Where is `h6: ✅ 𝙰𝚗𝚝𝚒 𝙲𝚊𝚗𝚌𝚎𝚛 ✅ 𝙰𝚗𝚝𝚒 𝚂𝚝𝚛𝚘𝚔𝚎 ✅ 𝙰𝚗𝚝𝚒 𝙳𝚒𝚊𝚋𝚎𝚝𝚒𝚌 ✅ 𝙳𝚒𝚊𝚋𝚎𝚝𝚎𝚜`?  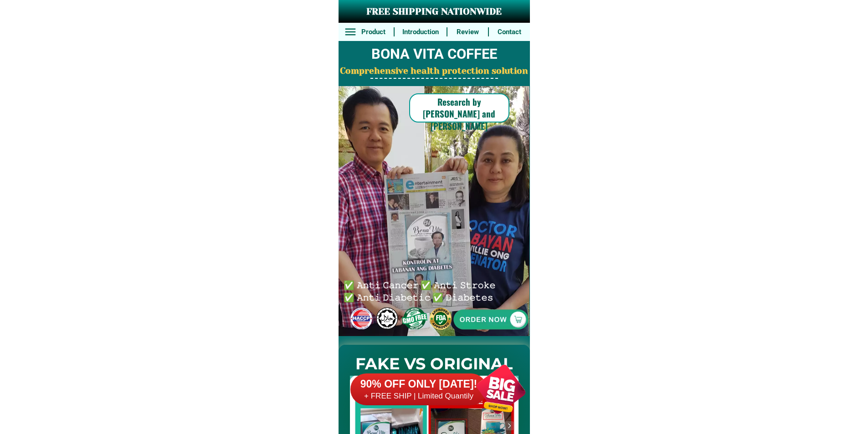
h6: ✅ 𝙰𝚗𝚝𝚒 𝙲𝚊𝚗𝚌𝚎𝚛 ✅ 𝙰𝚗𝚝𝚒 𝚂𝚝𝚛𝚘𝚔𝚎 ✅ 𝙰𝚗𝚝𝚒 𝙳𝚒𝚊𝚋𝚎𝚝𝚒𝚌 ✅ 𝙳𝚒𝚊𝚋𝚎𝚝𝚎𝚜 is located at coordinates (422, 290).